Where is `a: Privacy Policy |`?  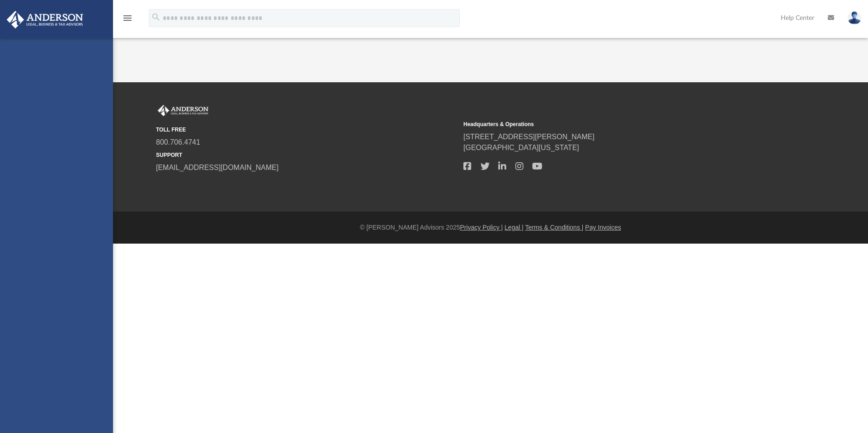
a: Privacy Policy | is located at coordinates (481, 228).